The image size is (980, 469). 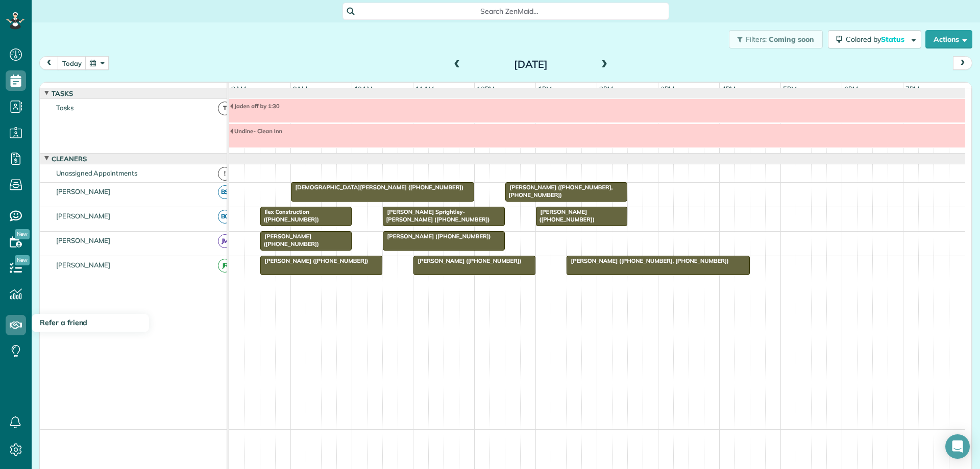 I want to click on span: 7pm, so click(x=912, y=89).